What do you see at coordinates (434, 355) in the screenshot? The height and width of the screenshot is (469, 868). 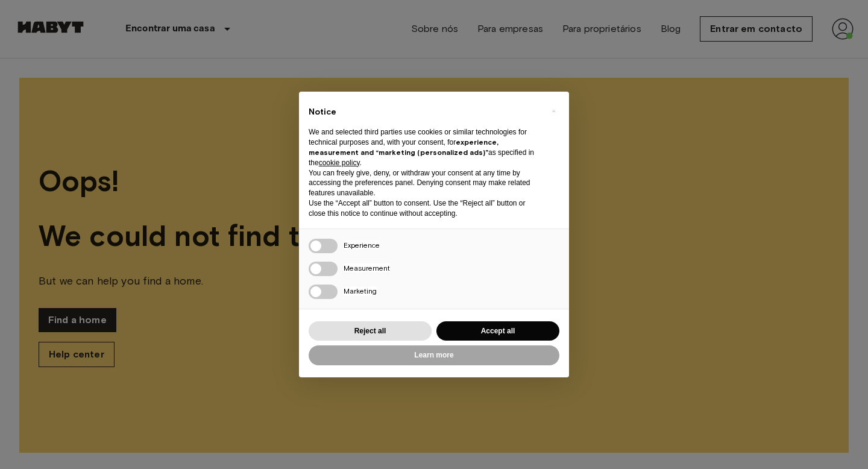 I see `button: Learn more` at bounding box center [434, 355].